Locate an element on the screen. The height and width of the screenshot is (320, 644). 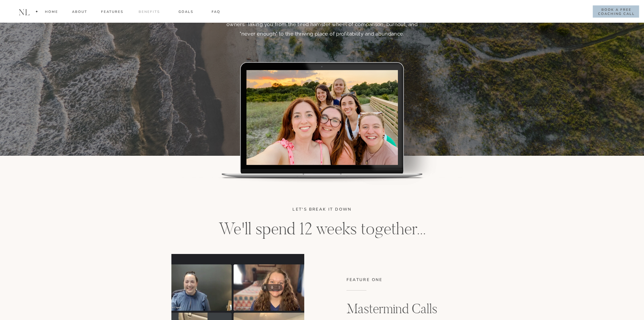
a: goals is located at coordinates (186, 13).